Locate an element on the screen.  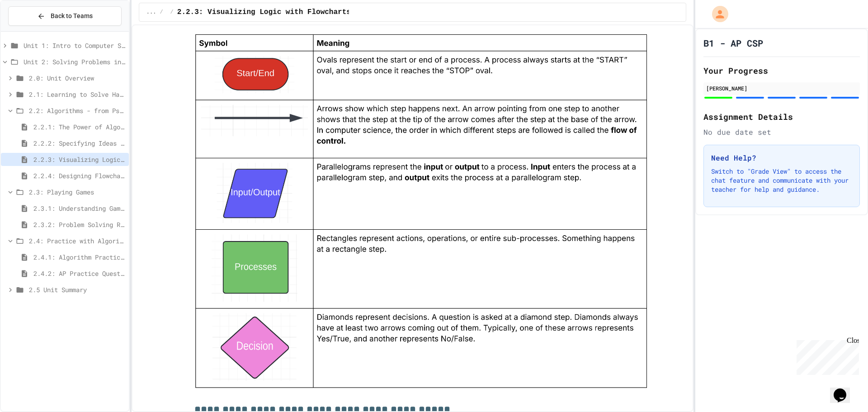
span: 2.0: Unit Overview is located at coordinates (77, 78).